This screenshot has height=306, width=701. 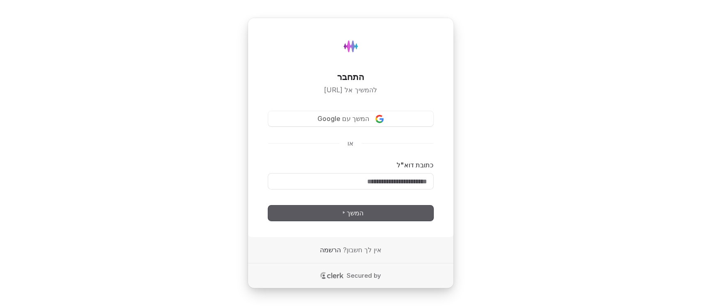 What do you see at coordinates (415, 165) in the screenshot?
I see `label: כתובת דוא"ל` at bounding box center [415, 165].